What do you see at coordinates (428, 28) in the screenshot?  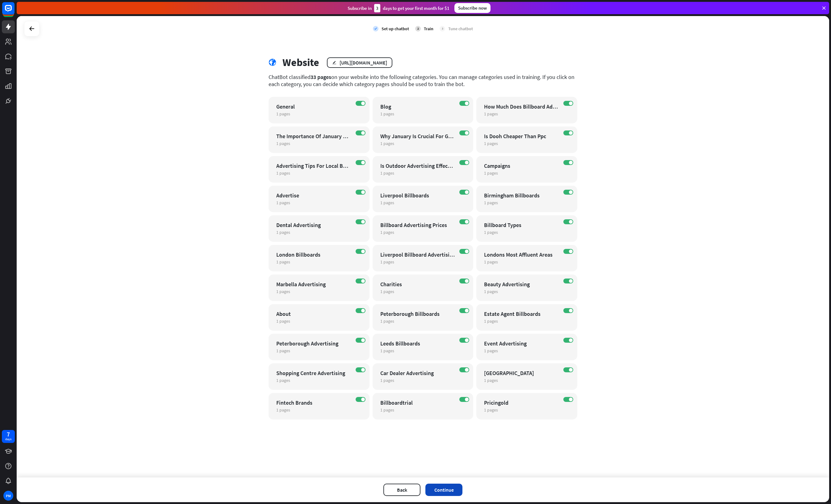 I see `div: Train` at bounding box center [428, 28].